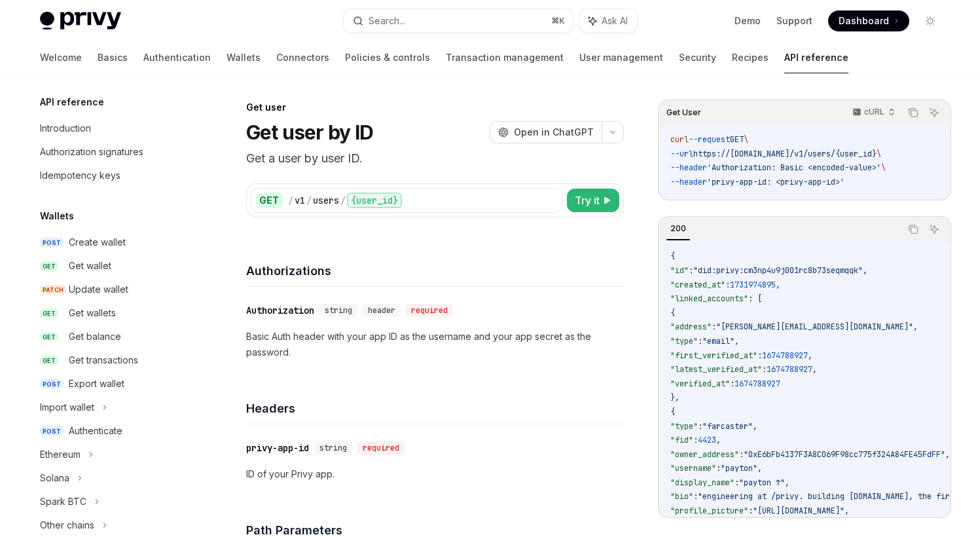 The height and width of the screenshot is (539, 980). What do you see at coordinates (435, 158) in the screenshot?
I see `p: Get a user by user ID.` at bounding box center [435, 158].